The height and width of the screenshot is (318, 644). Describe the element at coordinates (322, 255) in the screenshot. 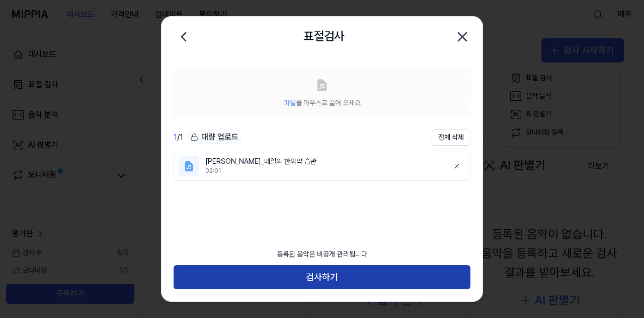

I see `div: 등록된 음악은 비공개 관리됩니다` at that location.